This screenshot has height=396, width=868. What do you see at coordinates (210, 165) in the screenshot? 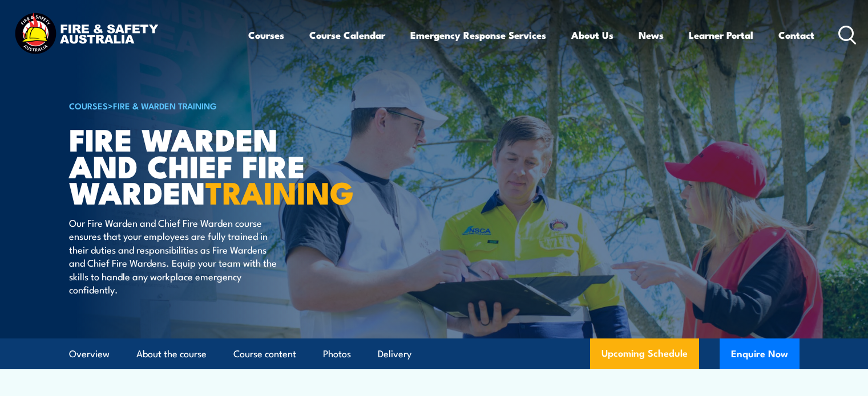
I see `h1: Fire Warden and Chief Fire Warden` at bounding box center [210, 165].